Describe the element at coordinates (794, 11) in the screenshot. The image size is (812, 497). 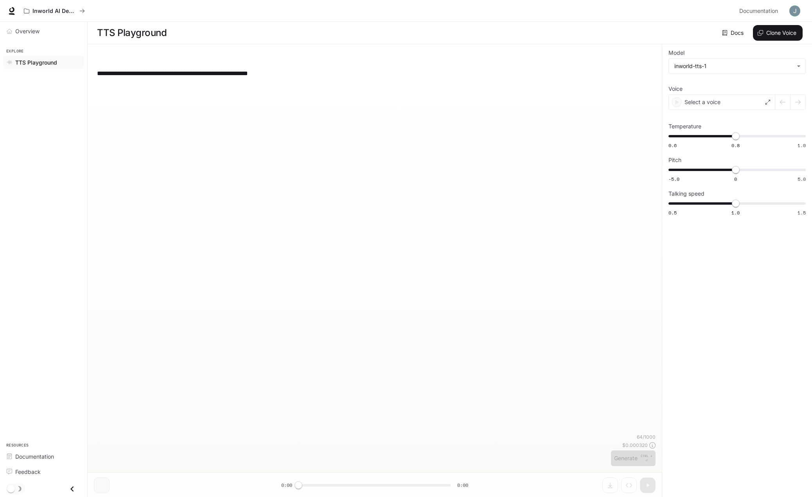
I see `button: User avatar` at that location.